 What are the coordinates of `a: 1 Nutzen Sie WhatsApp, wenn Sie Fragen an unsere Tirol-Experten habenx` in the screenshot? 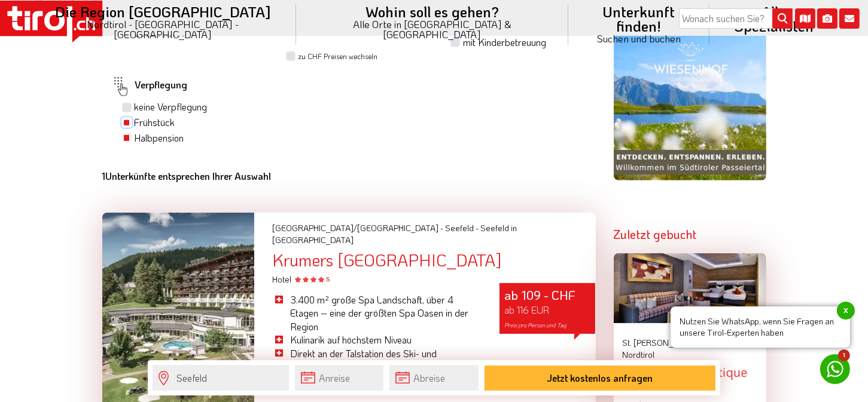 It's located at (835, 370).